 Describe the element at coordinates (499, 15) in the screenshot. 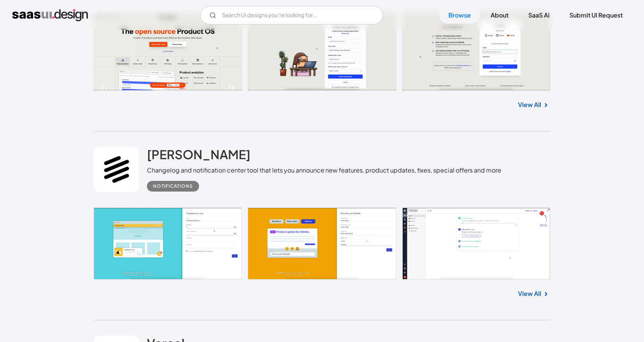

I see `a: About` at that location.